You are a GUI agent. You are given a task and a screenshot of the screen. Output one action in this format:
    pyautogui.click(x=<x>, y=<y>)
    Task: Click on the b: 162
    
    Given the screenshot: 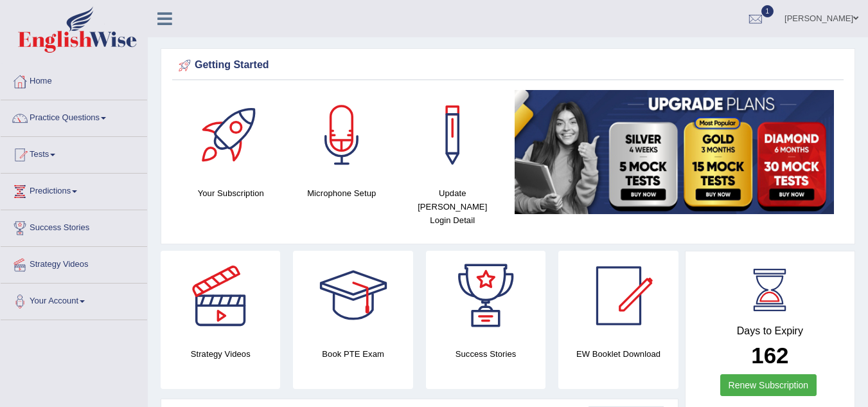 What is the action you would take?
    pyautogui.click(x=769, y=355)
    